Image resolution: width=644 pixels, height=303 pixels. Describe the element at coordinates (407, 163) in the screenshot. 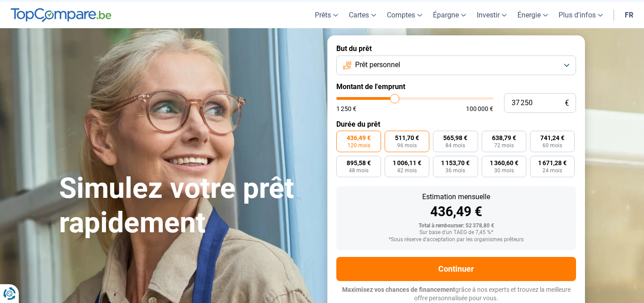

I see `span: 1 006,11 €` at that location.